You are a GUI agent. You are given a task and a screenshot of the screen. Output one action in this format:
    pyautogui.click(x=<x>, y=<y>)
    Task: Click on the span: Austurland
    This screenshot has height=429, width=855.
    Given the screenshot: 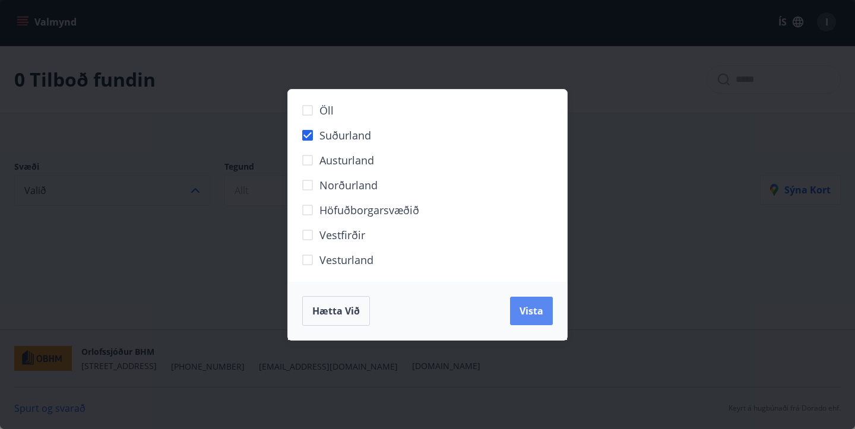 What is the action you would take?
    pyautogui.click(x=347, y=160)
    